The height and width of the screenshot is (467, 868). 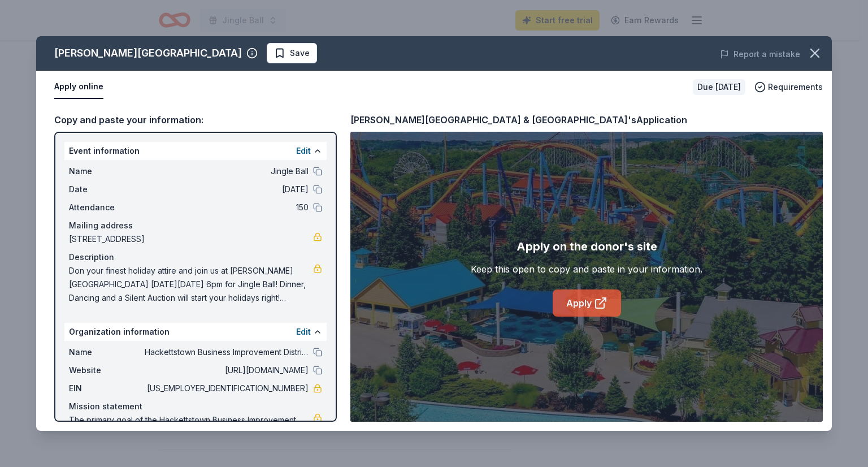 What do you see at coordinates (195, 257) in the screenshot?
I see `div: Description` at bounding box center [195, 257].